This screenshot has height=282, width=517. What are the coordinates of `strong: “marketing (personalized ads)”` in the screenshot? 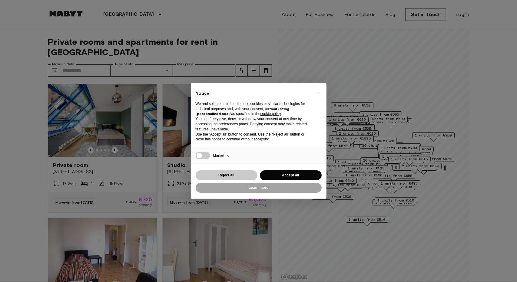 It's located at (243, 111).